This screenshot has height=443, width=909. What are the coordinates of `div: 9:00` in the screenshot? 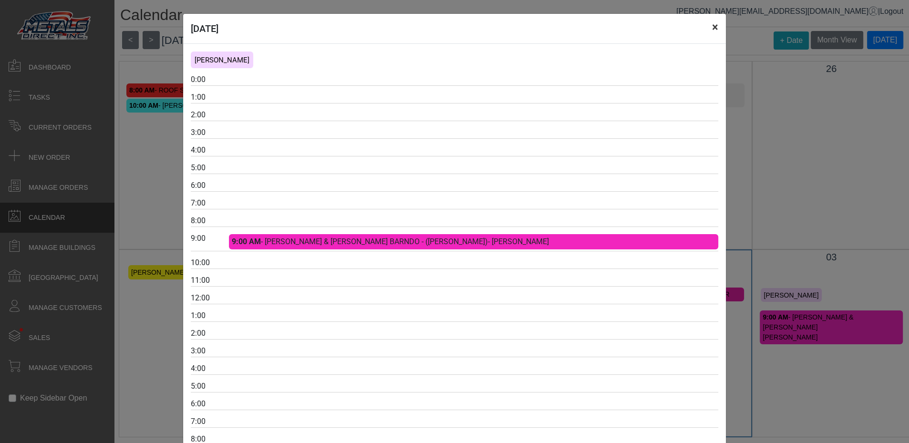 It's located at (210, 238).